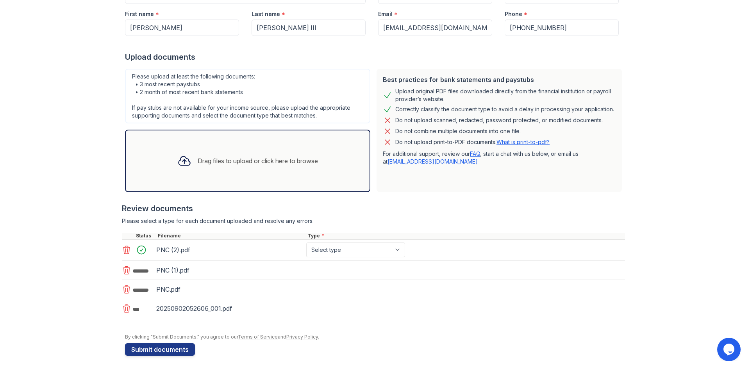 The height and width of the screenshot is (369, 750). I want to click on div: Please select a type for each document uploaded and resolve any errors., so click(373, 221).